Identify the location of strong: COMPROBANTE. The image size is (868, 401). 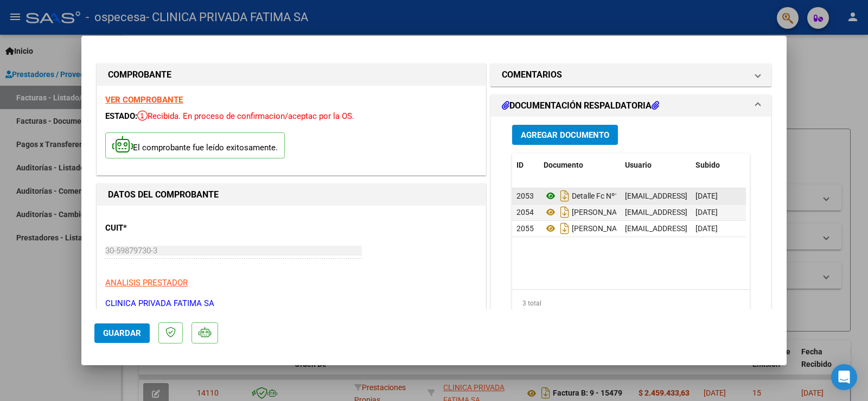
(140, 75).